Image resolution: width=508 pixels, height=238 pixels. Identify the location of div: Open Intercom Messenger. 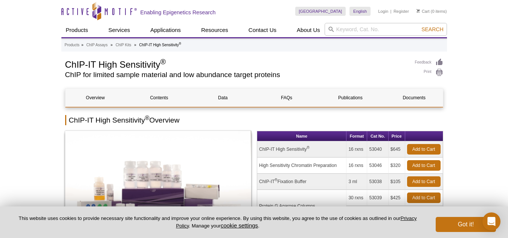
(491, 222).